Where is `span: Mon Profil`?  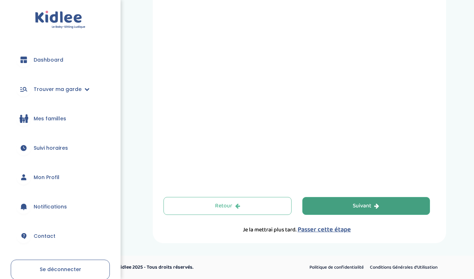
span: Mon Profil is located at coordinates (47, 177).